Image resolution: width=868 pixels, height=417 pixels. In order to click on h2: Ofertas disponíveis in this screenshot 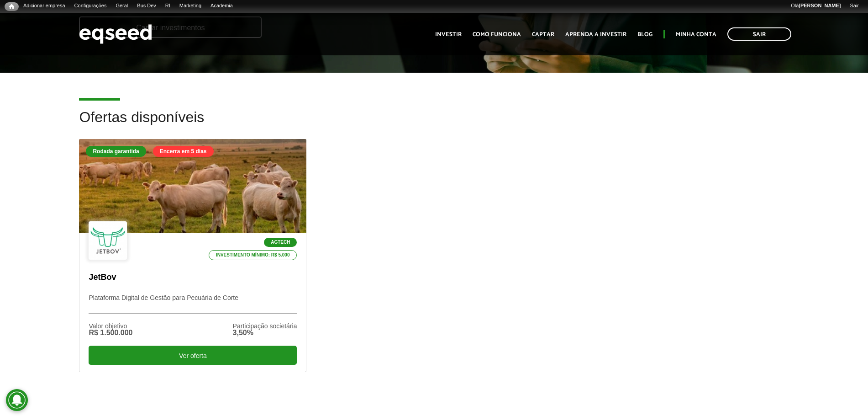, I will do `click(434, 124)`.